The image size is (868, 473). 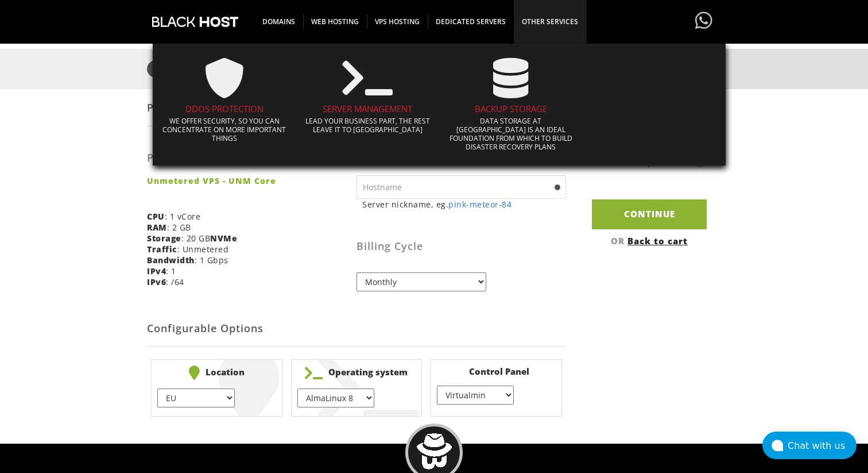 I want to click on b: Location, so click(x=217, y=372).